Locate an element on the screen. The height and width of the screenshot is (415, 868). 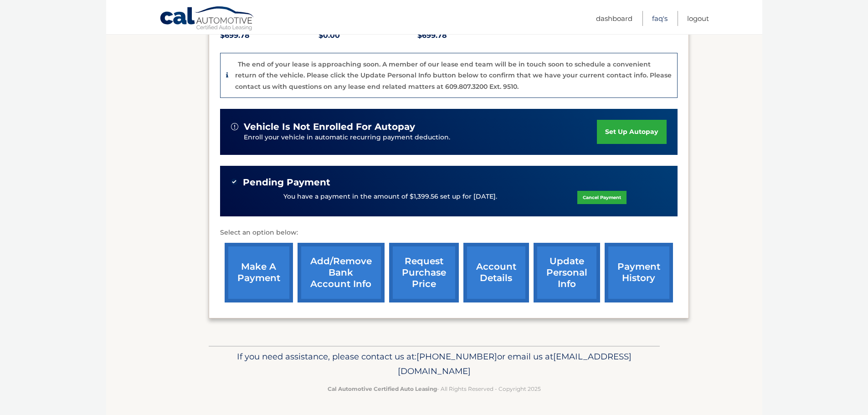
a: Dashboard is located at coordinates (614, 19).